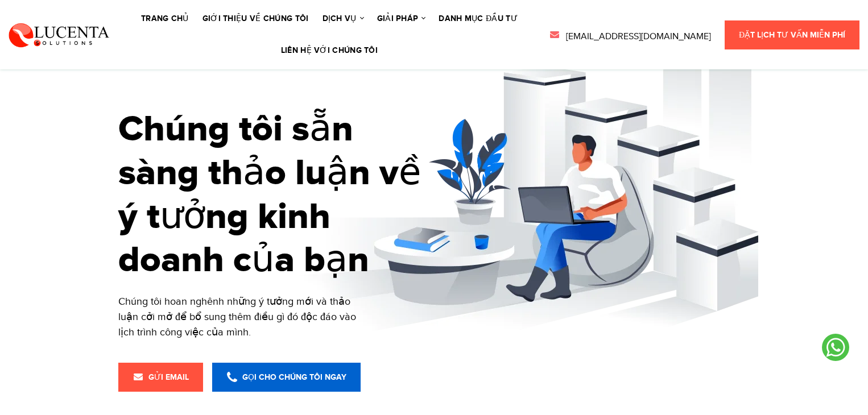 The height and width of the screenshot is (415, 868). What do you see at coordinates (60, 35) in the screenshot?
I see `img: Giải pháp Lucenta` at bounding box center [60, 35].